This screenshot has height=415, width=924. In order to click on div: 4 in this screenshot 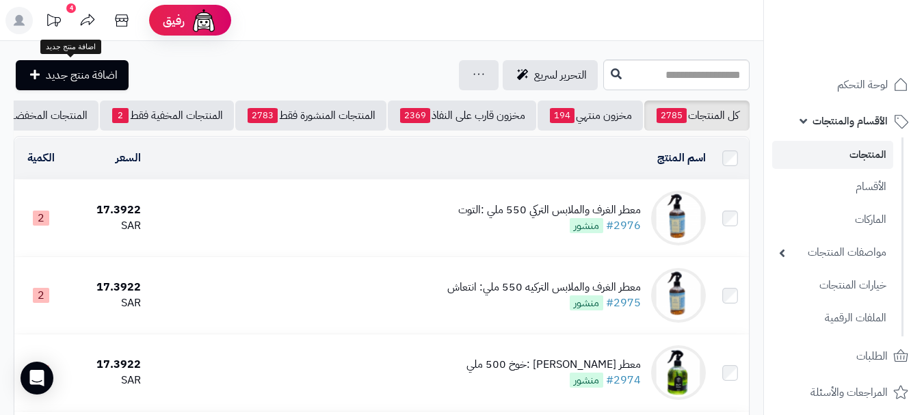, I will do `click(71, 8)`.